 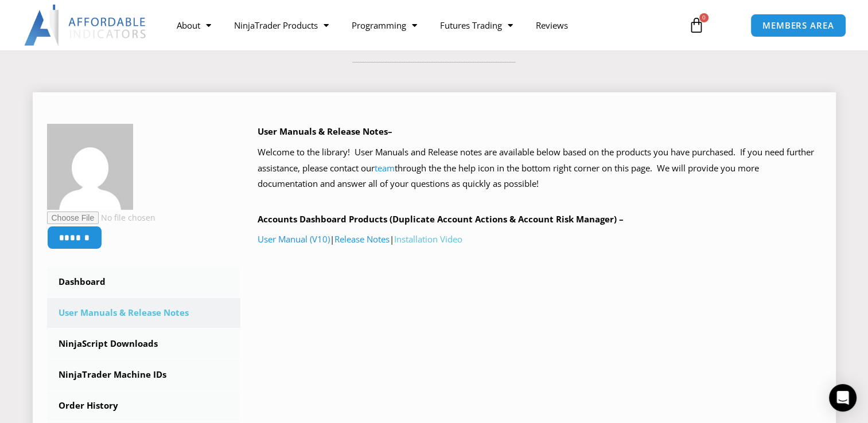 What do you see at coordinates (428, 239) in the screenshot?
I see `a: Installation Video` at bounding box center [428, 239].